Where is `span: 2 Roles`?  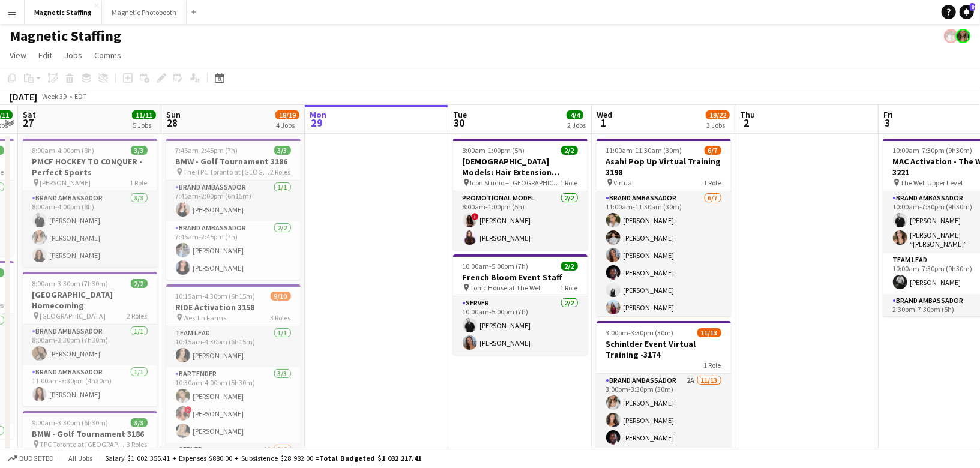 span: 2 Roles is located at coordinates (281, 172).